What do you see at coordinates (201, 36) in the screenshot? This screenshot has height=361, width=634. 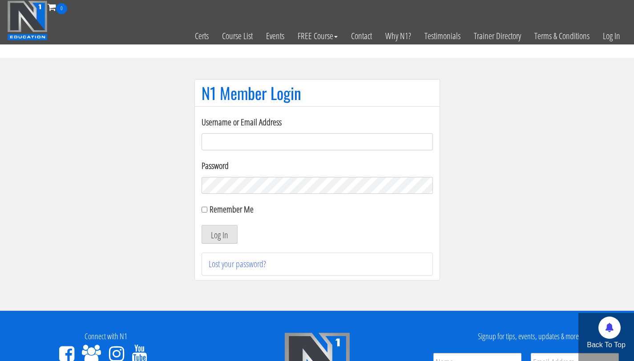 I see `a: Certs` at bounding box center [201, 36].